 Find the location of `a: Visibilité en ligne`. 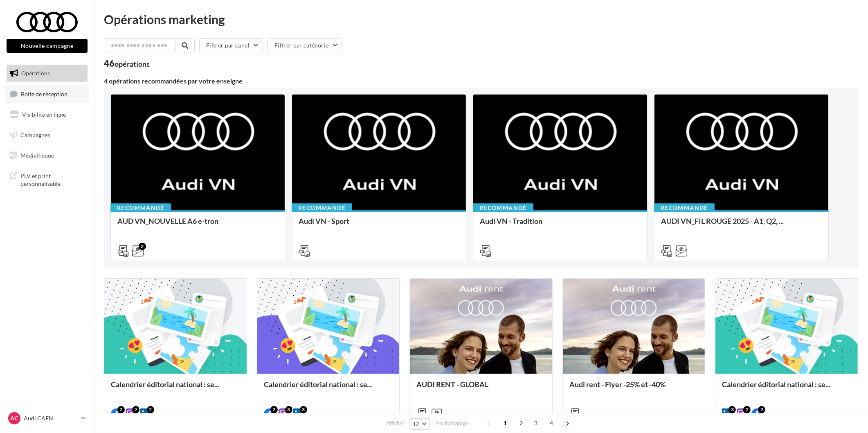

a: Visibilité en ligne is located at coordinates (47, 115).